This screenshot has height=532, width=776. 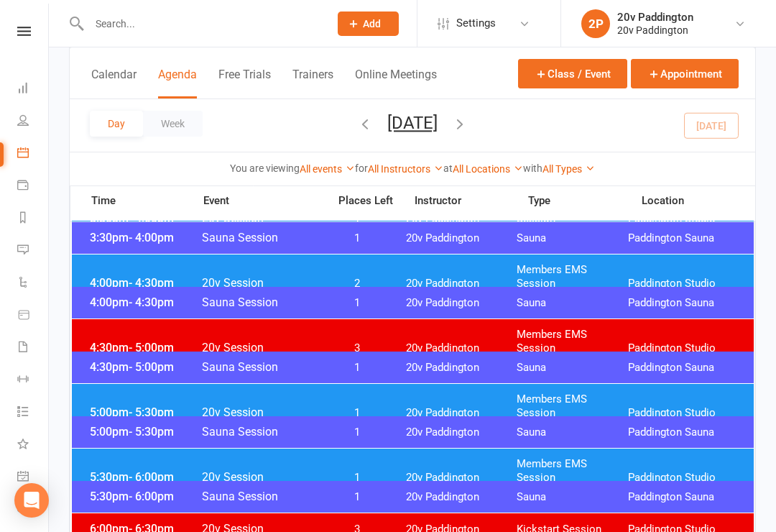 What do you see at coordinates (568, 168) in the screenshot?
I see `a: All Types` at bounding box center [568, 168].